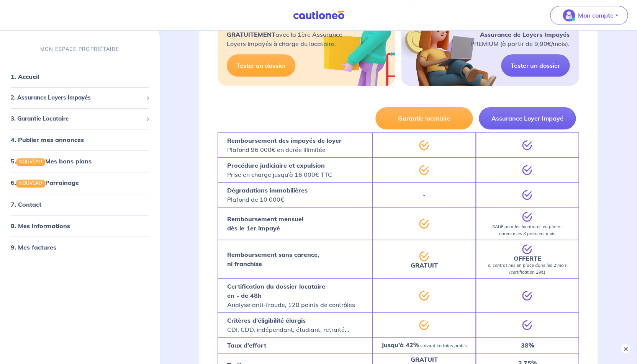 Image resolution: width=637 pixels, height=364 pixels. Describe the element at coordinates (80, 140) in the screenshot. I see `div: 4. Publier mes annonces` at that location.